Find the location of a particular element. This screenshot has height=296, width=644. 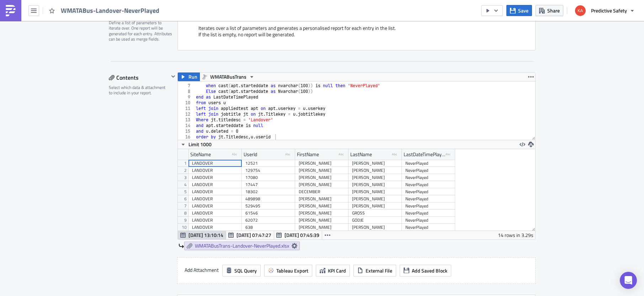

div: 14 is located at coordinates (186, 126).